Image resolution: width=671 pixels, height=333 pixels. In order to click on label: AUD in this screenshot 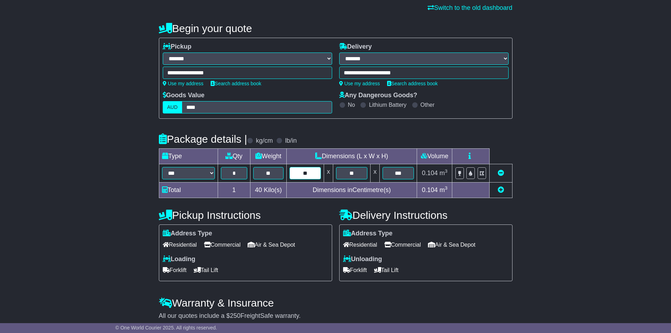, I will do `click(173, 107)`.